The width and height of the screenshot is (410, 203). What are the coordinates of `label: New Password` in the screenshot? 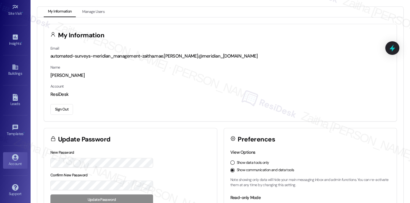 It's located at (62, 152).